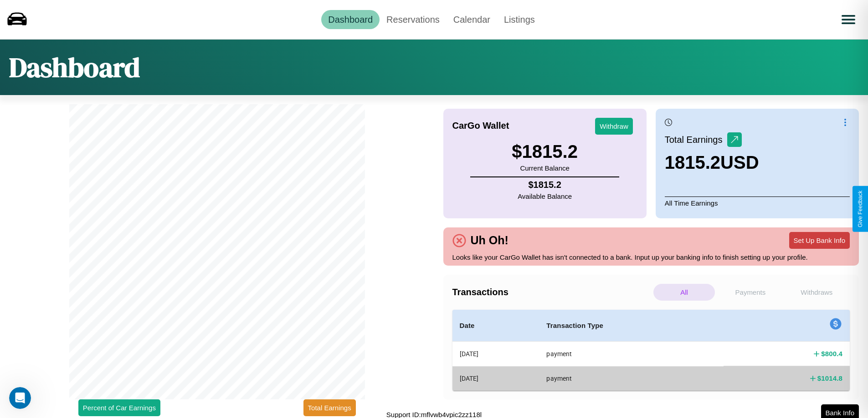 The image size is (868, 418). What do you see at coordinates (613, 126) in the screenshot?
I see `button: Withdraw` at bounding box center [613, 126].